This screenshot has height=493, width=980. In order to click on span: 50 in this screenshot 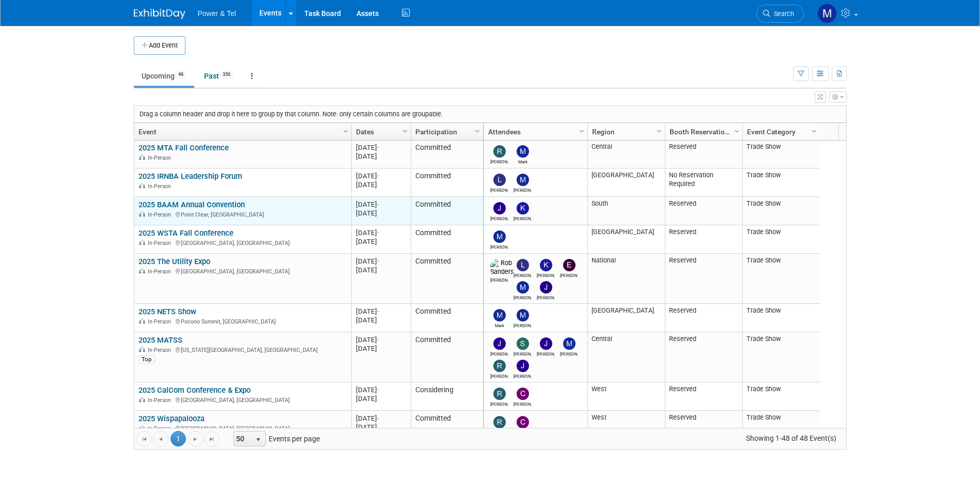, I will do `click(243, 438)`.